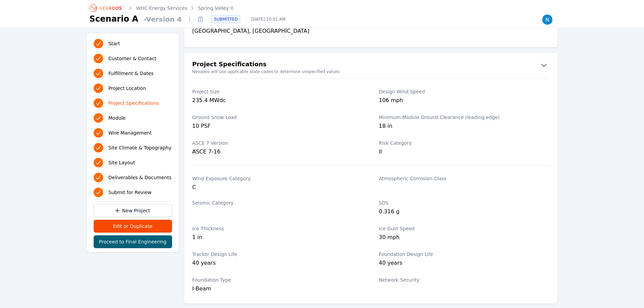 The height and width of the screenshot is (308, 644). What do you see at coordinates (464, 117) in the screenshot?
I see `label: Minimum Module Ground Clearance (leading edge)` at bounding box center [464, 117].